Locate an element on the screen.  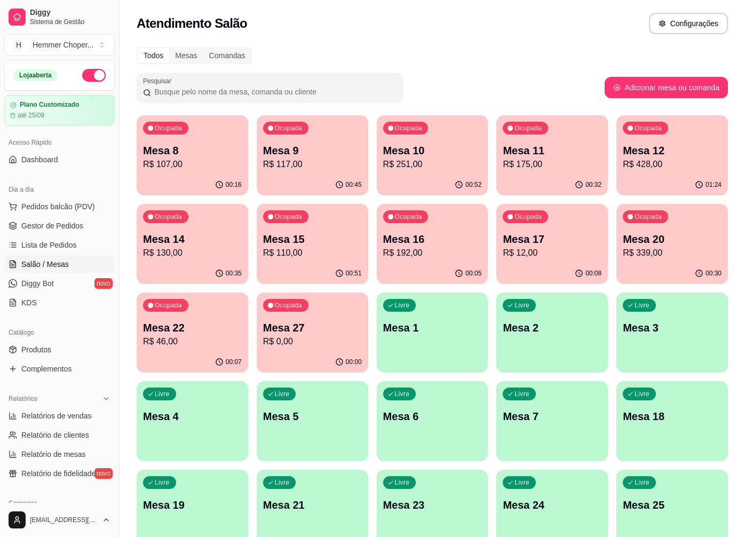
p: R$ 12,00 is located at coordinates (552, 253).